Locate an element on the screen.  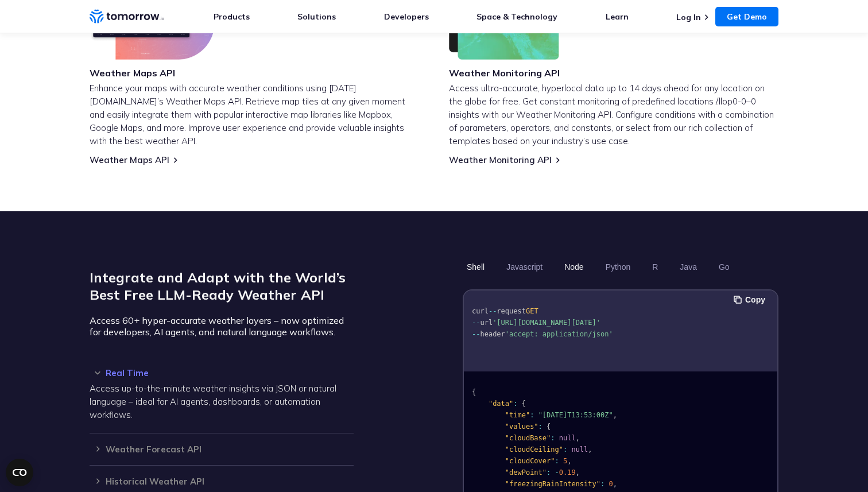
span: "freezingRainIntensity" is located at coordinates (553, 484).